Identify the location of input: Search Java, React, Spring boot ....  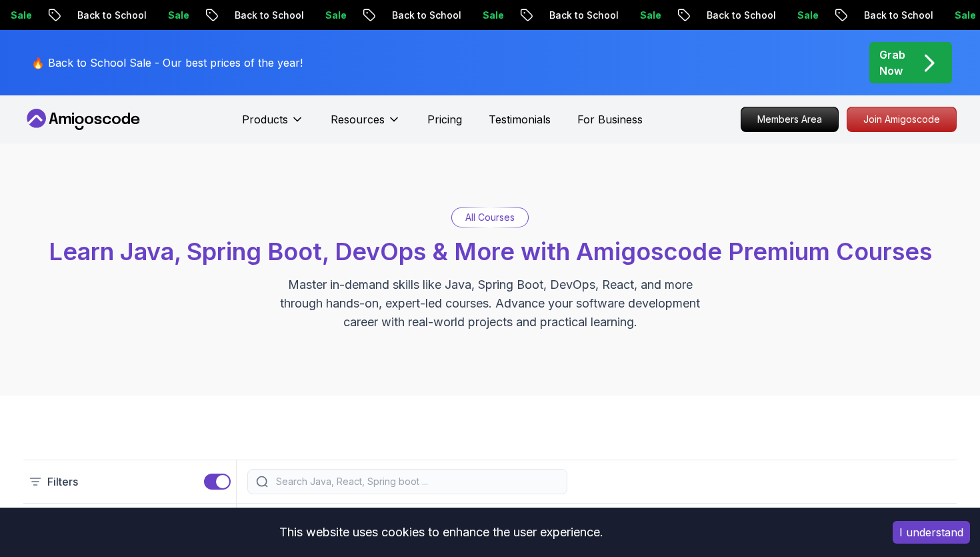
(416, 482).